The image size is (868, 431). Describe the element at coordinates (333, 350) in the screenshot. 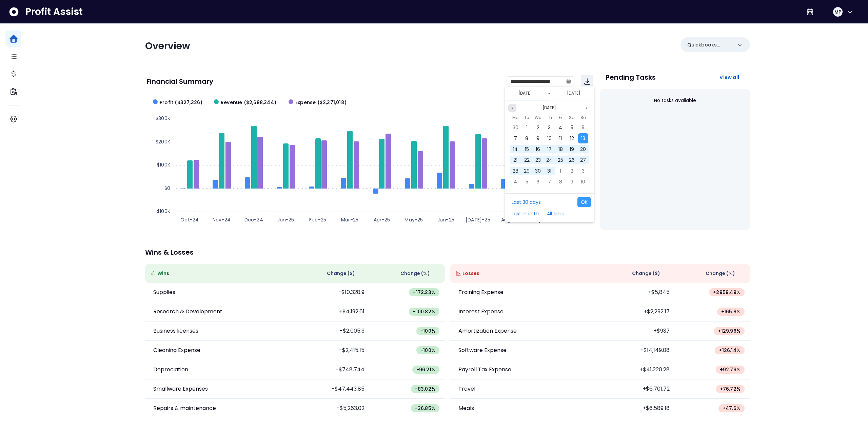

I see `td: -$2,415.15` at that location.